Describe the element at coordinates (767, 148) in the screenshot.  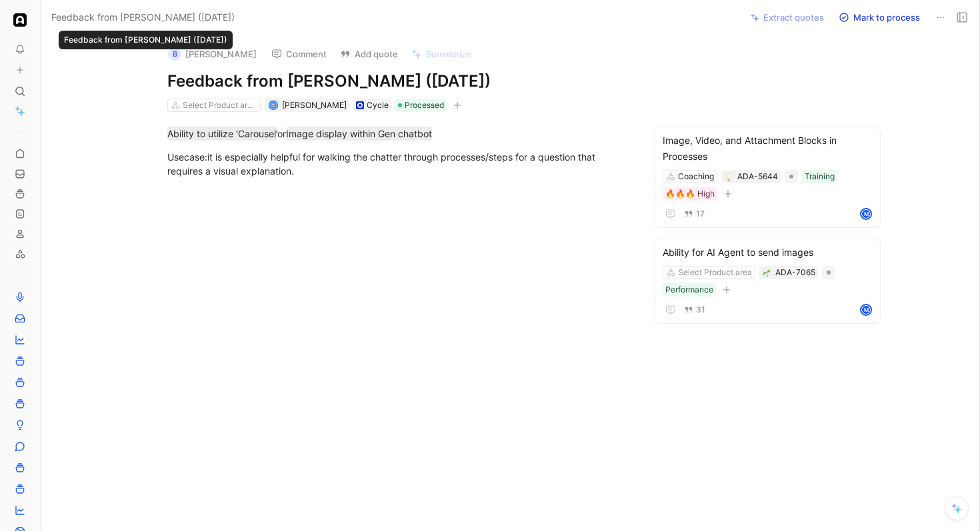
I see `div: Image, Video, and Attachment Blocks in Processes` at that location.